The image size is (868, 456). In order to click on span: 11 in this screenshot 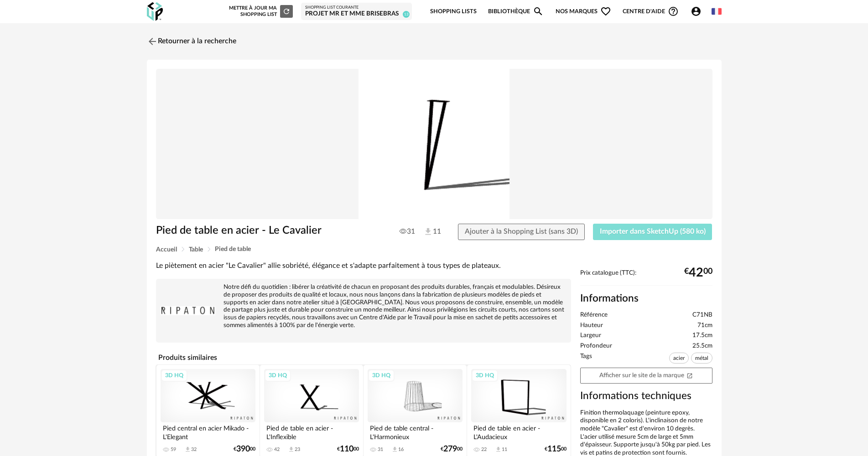, I will do `click(432, 232)`.